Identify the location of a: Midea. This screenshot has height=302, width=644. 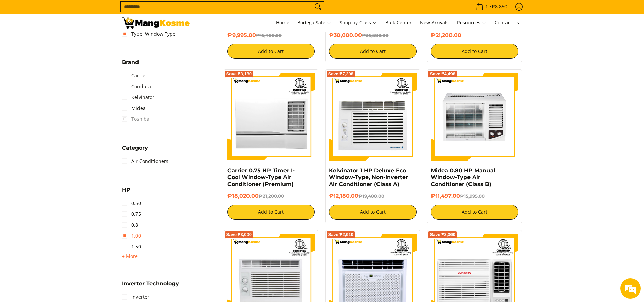
(134, 108).